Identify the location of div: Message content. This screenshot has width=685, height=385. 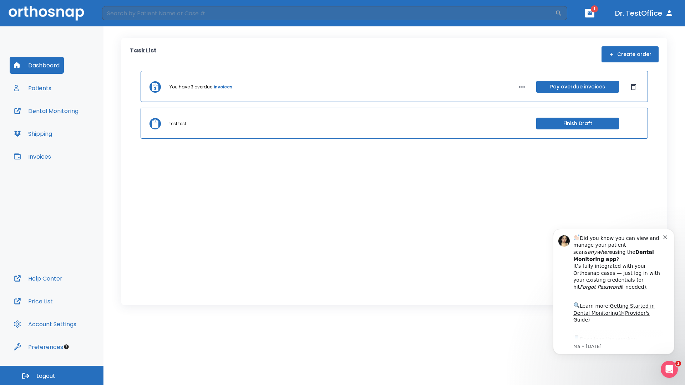
(76, 69).